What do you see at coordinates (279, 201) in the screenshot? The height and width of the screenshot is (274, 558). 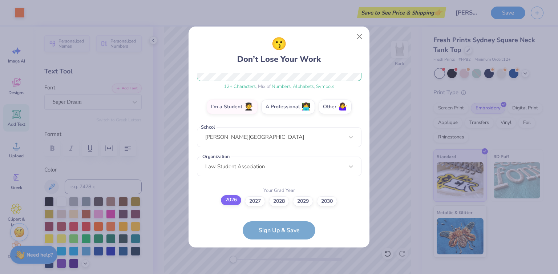 I see `label: 2028` at bounding box center [279, 201].